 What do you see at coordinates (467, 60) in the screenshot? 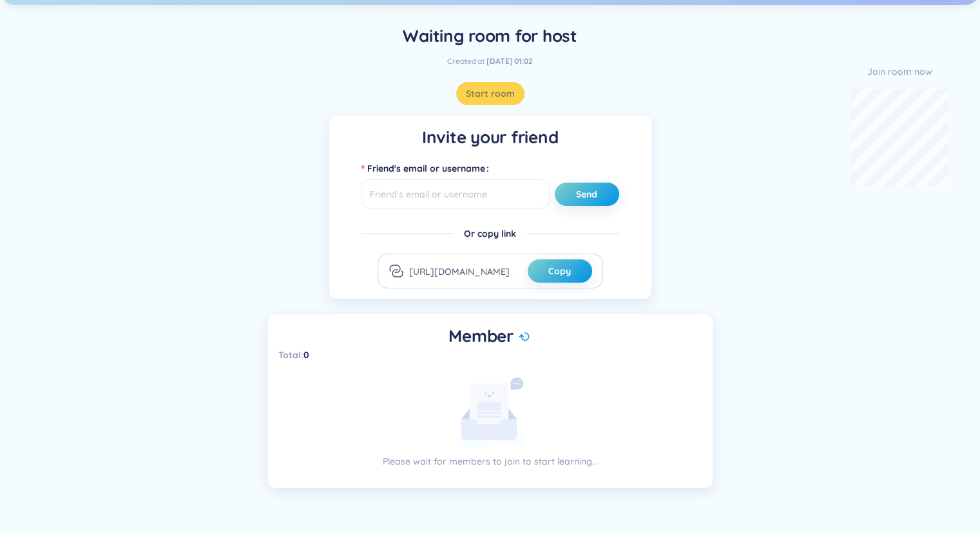
I see `span: Created at` at bounding box center [467, 60].